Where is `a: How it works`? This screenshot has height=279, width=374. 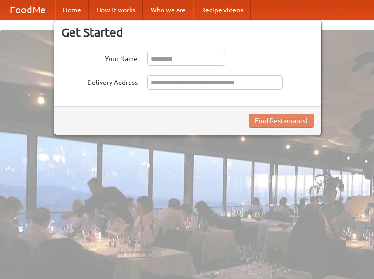 a: How it works is located at coordinates (116, 10).